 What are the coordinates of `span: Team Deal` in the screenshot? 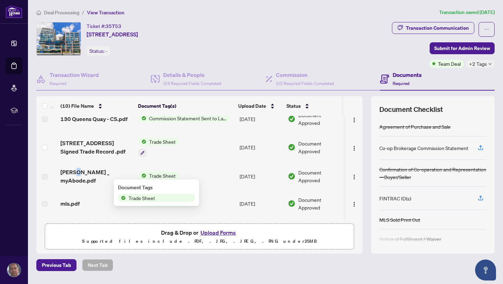 It's located at (450, 64).